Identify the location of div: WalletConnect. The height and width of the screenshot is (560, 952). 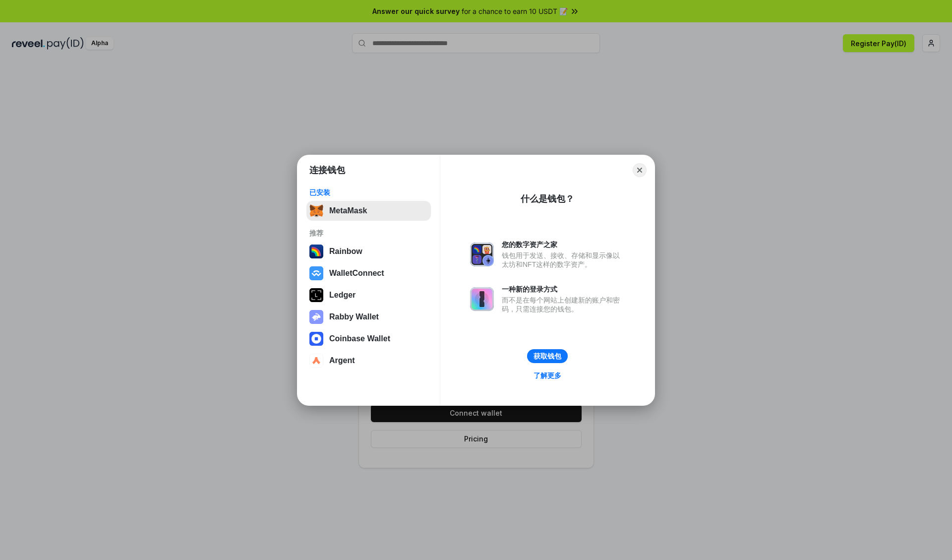
(356, 273).